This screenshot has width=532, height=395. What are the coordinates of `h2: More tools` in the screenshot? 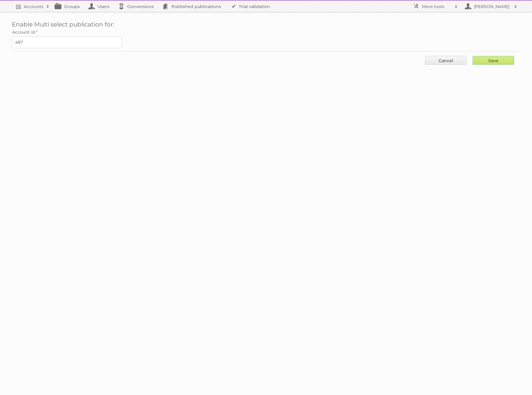 It's located at (437, 7).